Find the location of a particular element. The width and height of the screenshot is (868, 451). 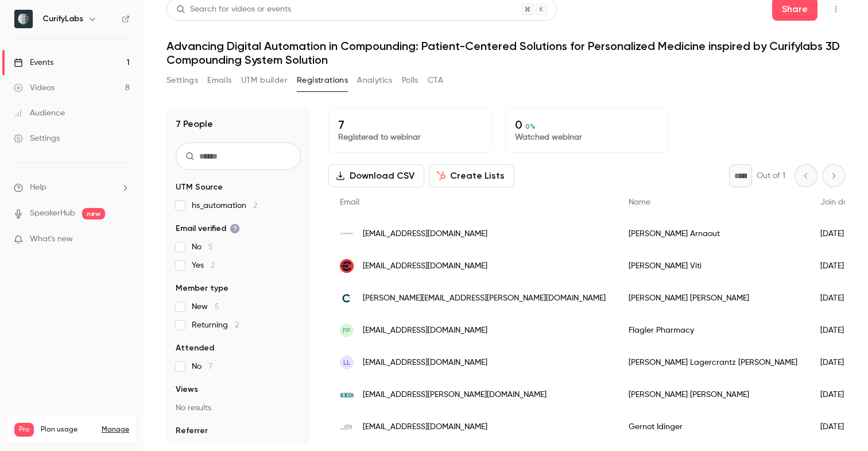

span: Join date is located at coordinates (838, 203).